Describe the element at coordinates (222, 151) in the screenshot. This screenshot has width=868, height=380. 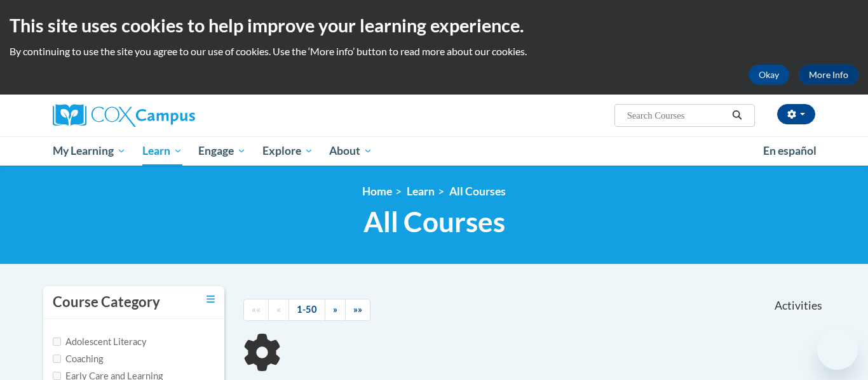
I see `a: Engage` at that location.